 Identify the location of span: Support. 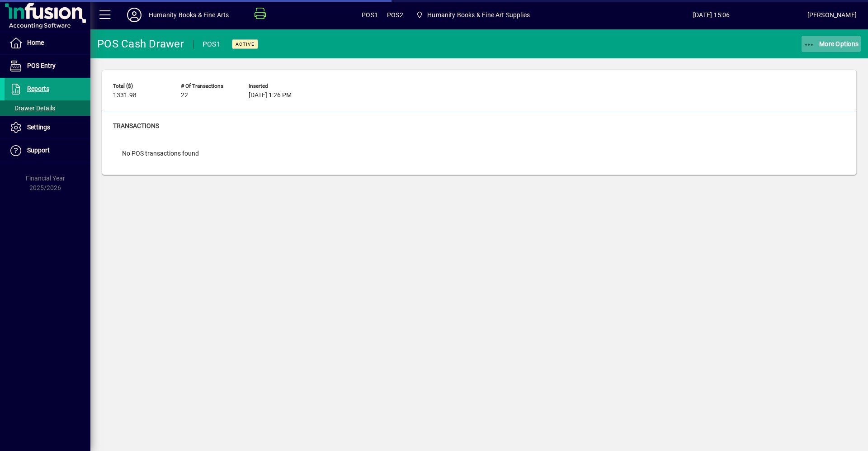
(38, 151).